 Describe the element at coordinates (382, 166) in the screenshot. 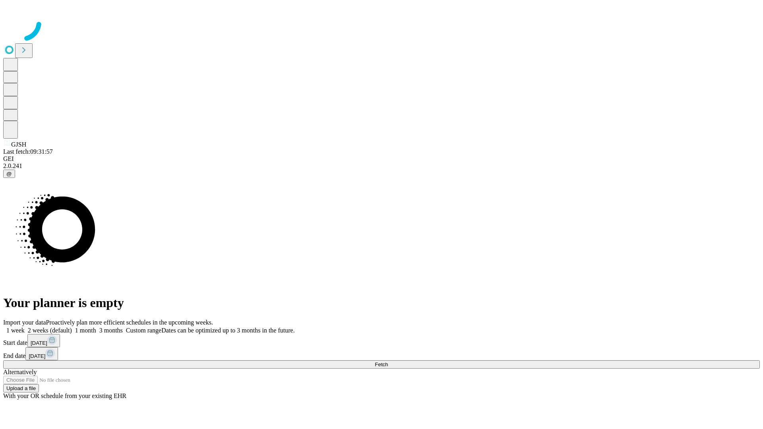

I see `div: 2.0.241` at that location.